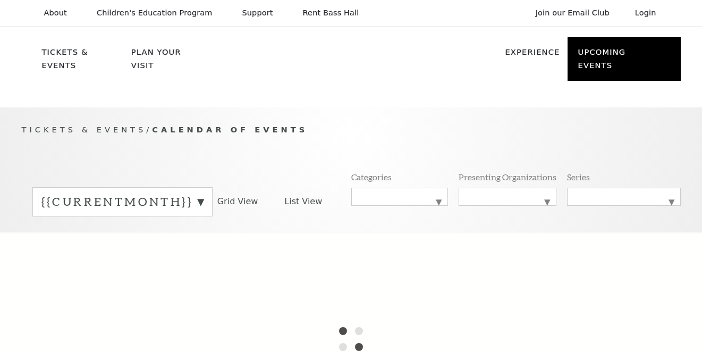 The height and width of the screenshot is (351, 702). Describe the element at coordinates (507, 176) in the screenshot. I see `p: Presenting Organizations` at that location.